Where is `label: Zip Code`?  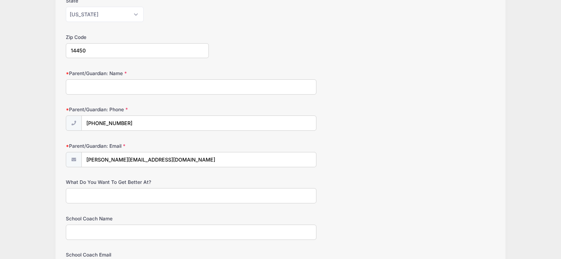
label: Zip Code is located at coordinates (137, 37).